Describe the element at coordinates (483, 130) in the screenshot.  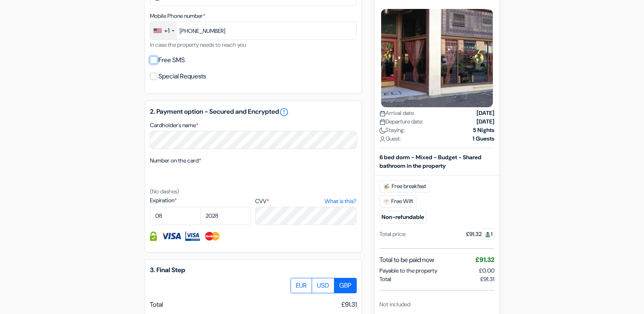
I see `strong: 5 Nights` at that location.